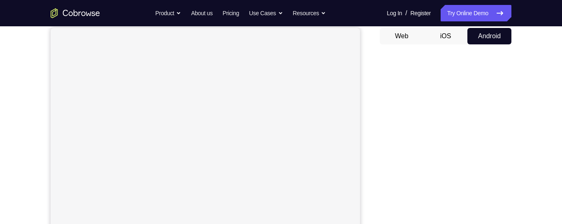 This screenshot has width=562, height=224. What do you see at coordinates (231, 13) in the screenshot?
I see `a: Pricing` at bounding box center [231, 13].